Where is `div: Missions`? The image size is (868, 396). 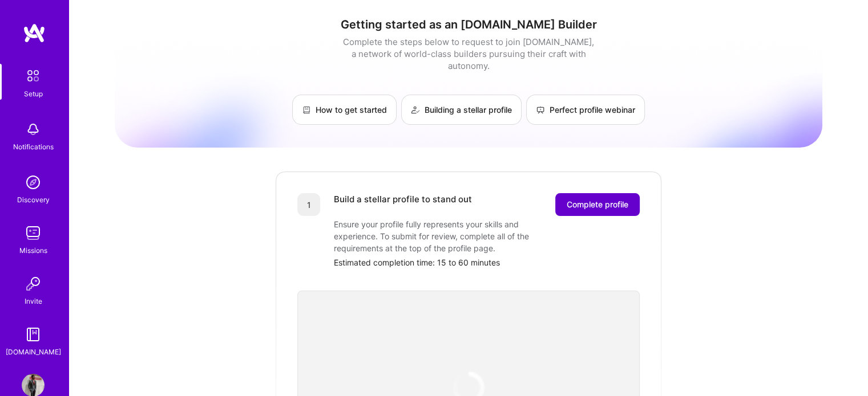 div: Missions is located at coordinates (33, 250).